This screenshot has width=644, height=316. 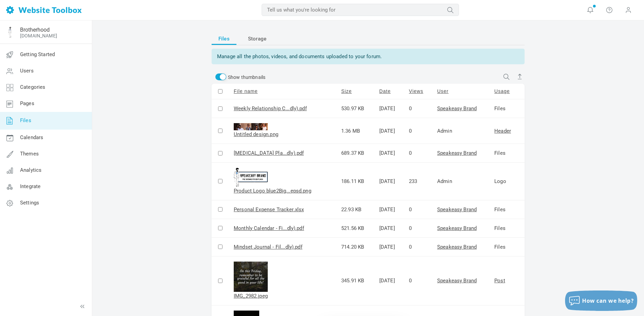 I want to click on a: Views, so click(x=416, y=91).